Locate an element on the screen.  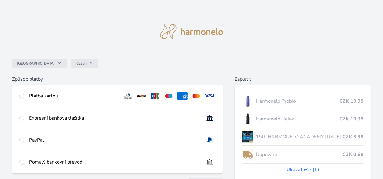
img: amex.svg is located at coordinates (182, 96).